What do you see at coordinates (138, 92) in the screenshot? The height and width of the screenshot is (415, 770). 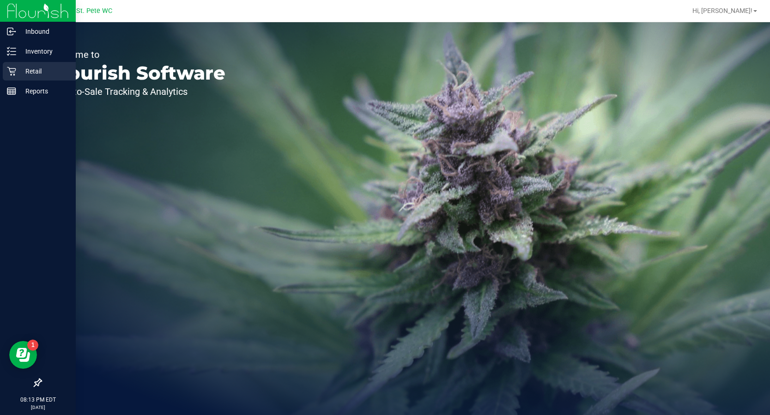 I see `p: Seed-to-Sale Tracking & Analytics` at bounding box center [138, 92].